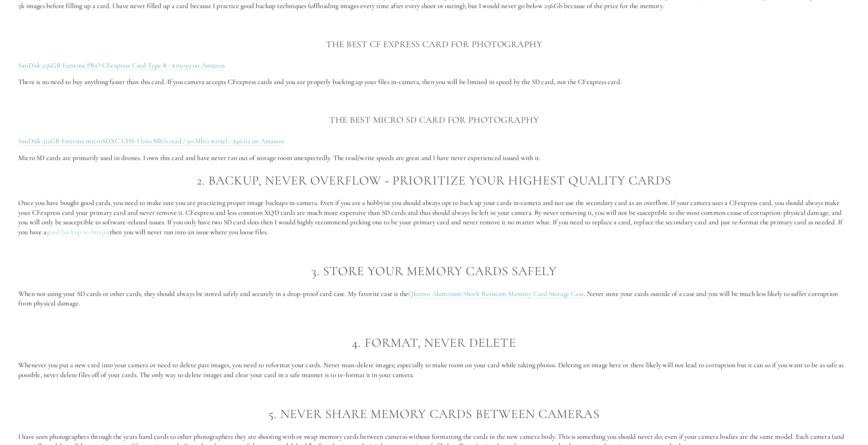 This screenshot has width=868, height=445. Describe the element at coordinates (496, 293) in the screenshot. I see `a: Qkenvo Aluminum Shock Resistant Memory Card Storage Case` at that location.